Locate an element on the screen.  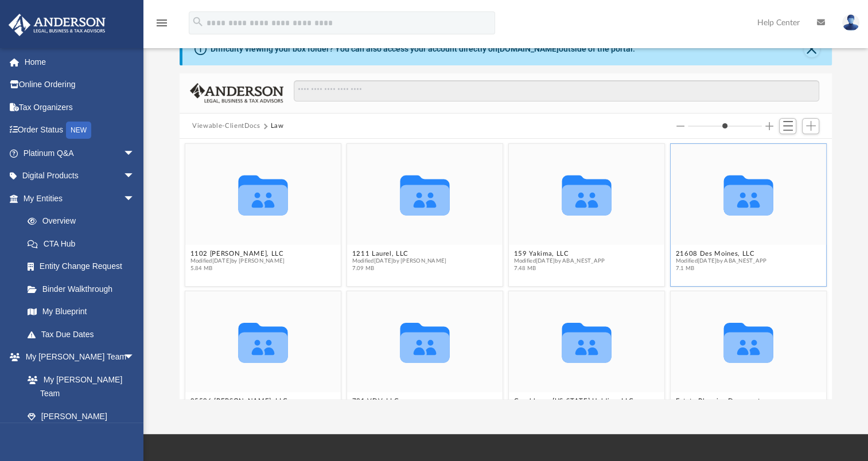
img: Anderson Advisors Platinum Portal is located at coordinates (57, 24).